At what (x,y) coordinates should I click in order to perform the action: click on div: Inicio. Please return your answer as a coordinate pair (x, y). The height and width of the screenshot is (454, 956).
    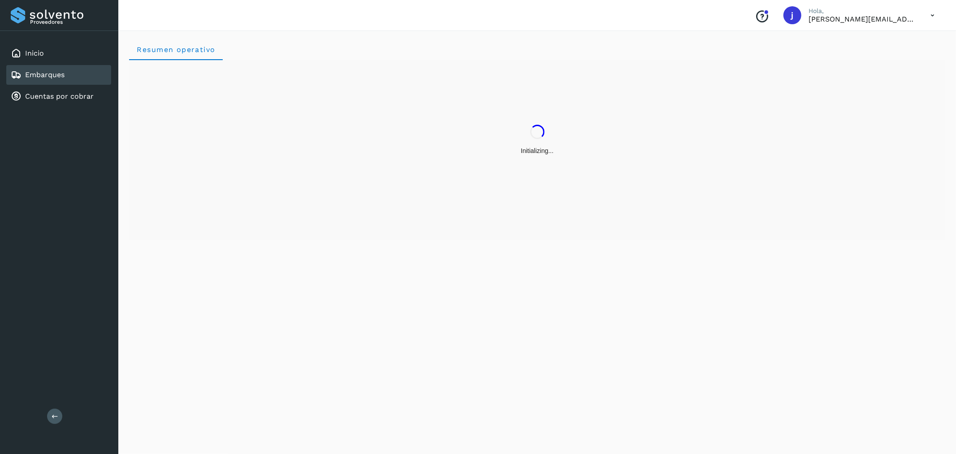
    Looking at the image, I should click on (59, 53).